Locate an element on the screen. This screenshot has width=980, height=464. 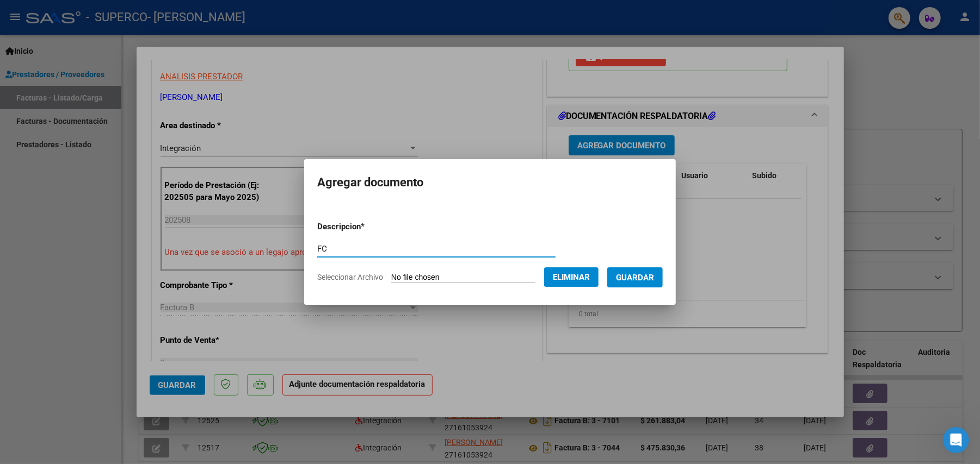
span: Eliminar is located at coordinates (571, 277).